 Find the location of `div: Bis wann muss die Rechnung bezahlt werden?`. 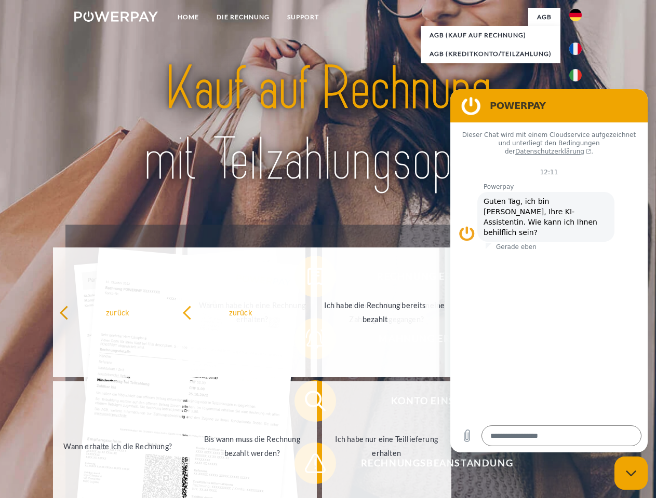

div: Bis wann muss die Rechnung bezahlt werden? is located at coordinates (252, 447).